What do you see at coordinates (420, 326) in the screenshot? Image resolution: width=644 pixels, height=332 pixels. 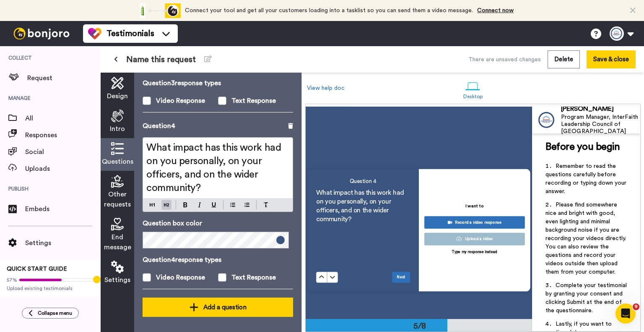 I see `div: 5/8` at bounding box center [420, 326].